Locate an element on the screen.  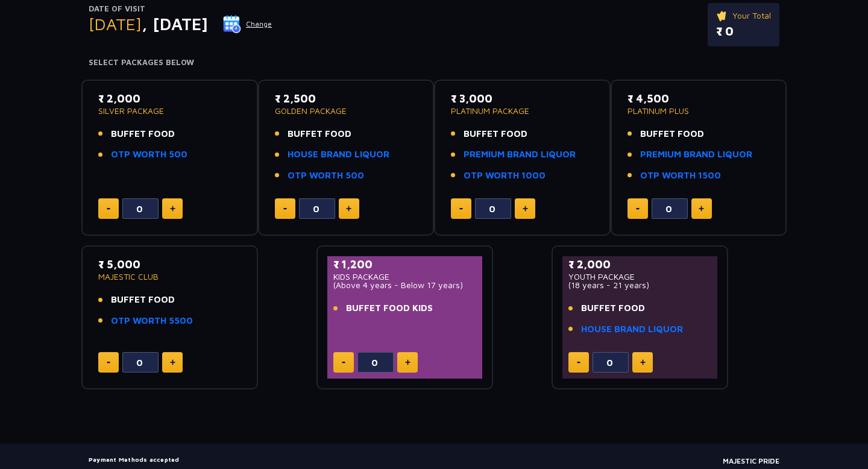
p: ₹ 0 is located at coordinates (743, 31).